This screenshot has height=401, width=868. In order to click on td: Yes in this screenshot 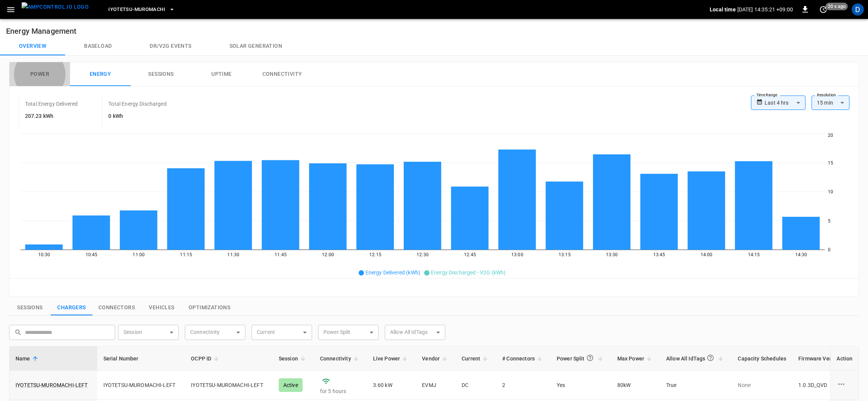, I will do `click(581, 385)`.